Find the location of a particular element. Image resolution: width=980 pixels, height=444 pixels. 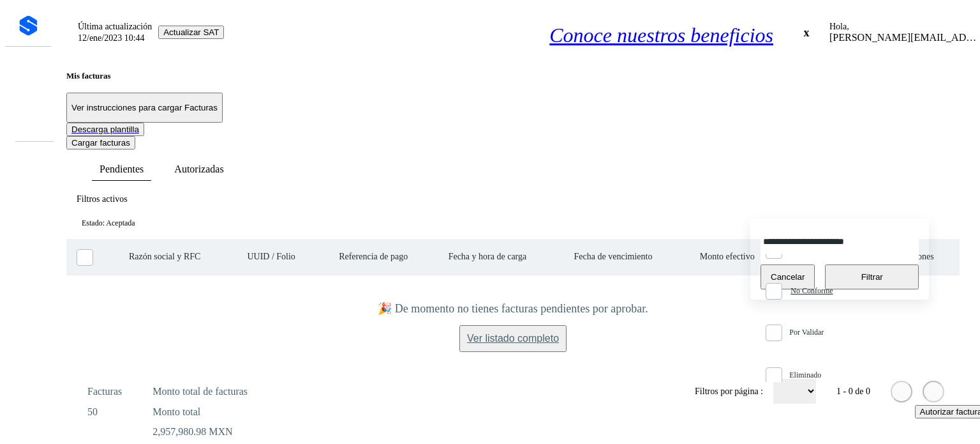

label: Monto total is located at coordinates (176, 412).